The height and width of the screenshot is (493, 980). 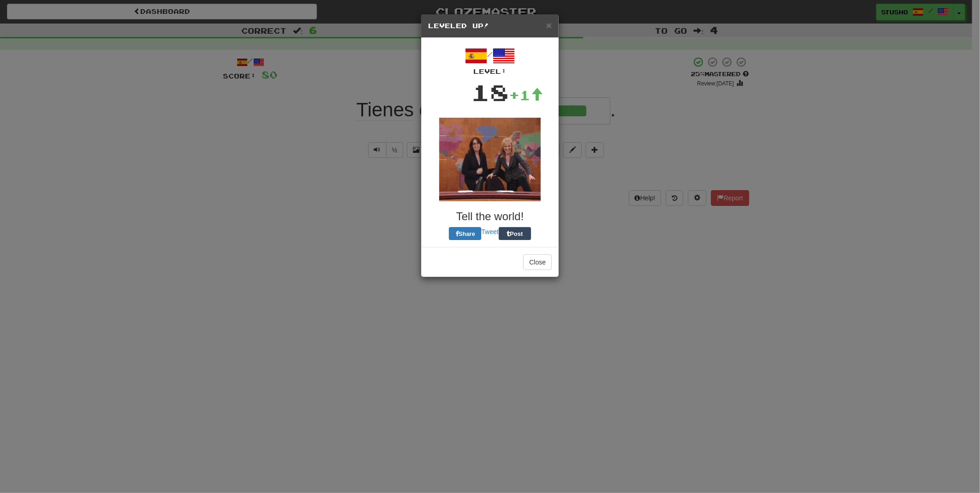 I want to click on h3: Tell the world!, so click(x=490, y=216).